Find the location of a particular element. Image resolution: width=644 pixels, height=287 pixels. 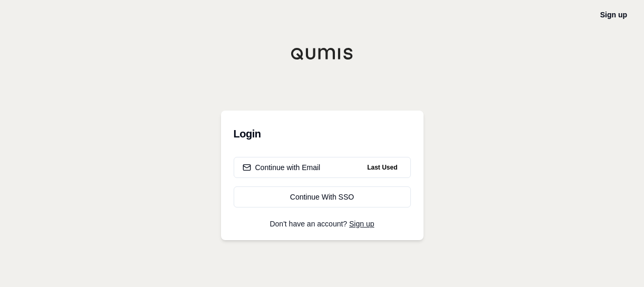

p: Don't have an account? is located at coordinates (322, 224).